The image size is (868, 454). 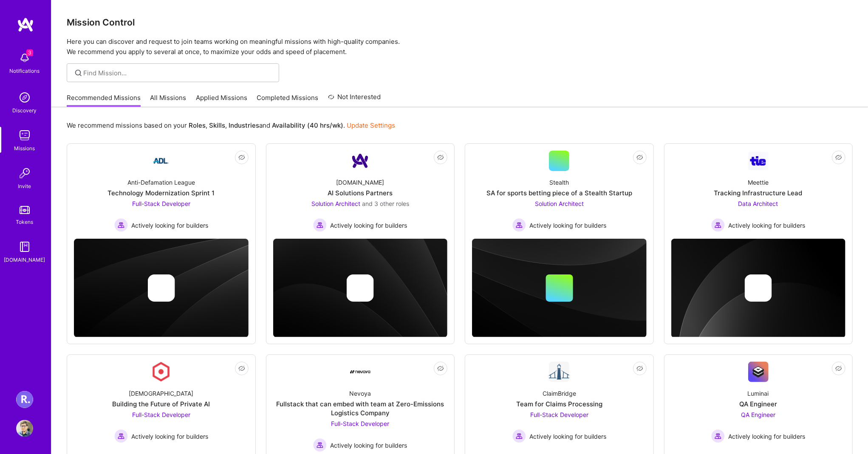 I want to click on div: Fullstack that can embed with team at Zero-Emissions Logistics Company, so click(x=360, y=409).